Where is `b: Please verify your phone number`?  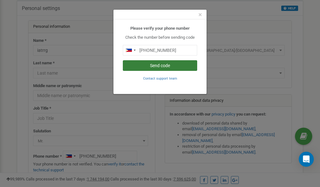 b: Please verify your phone number is located at coordinates (160, 28).